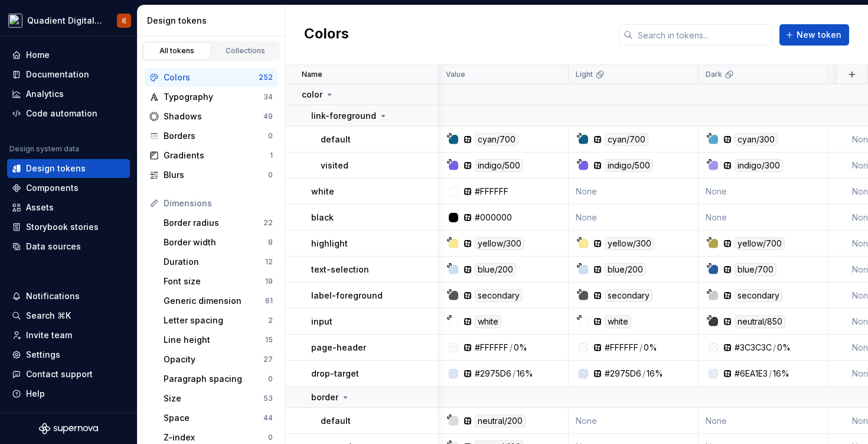 This screenshot has height=444, width=868. I want to click on p: Light, so click(584, 74).